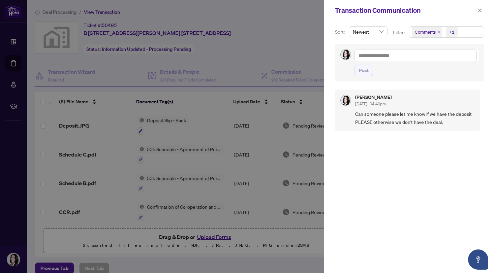 The height and width of the screenshot is (273, 495). Describe the element at coordinates (452, 32) in the screenshot. I see `div: +1` at that location.